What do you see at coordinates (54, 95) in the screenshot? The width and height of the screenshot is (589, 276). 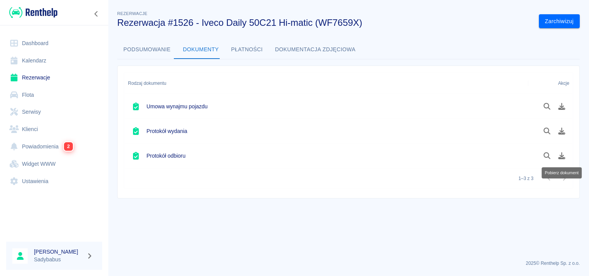 I see `a: Flota` at bounding box center [54, 95].